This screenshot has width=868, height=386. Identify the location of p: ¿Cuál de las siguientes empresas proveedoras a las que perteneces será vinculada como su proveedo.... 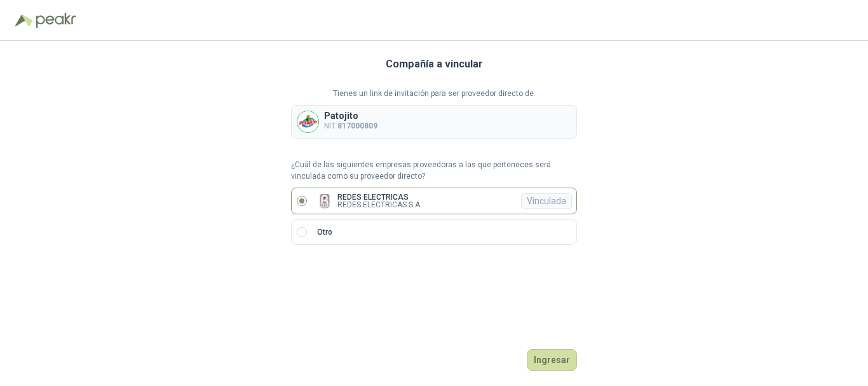
(434, 171).